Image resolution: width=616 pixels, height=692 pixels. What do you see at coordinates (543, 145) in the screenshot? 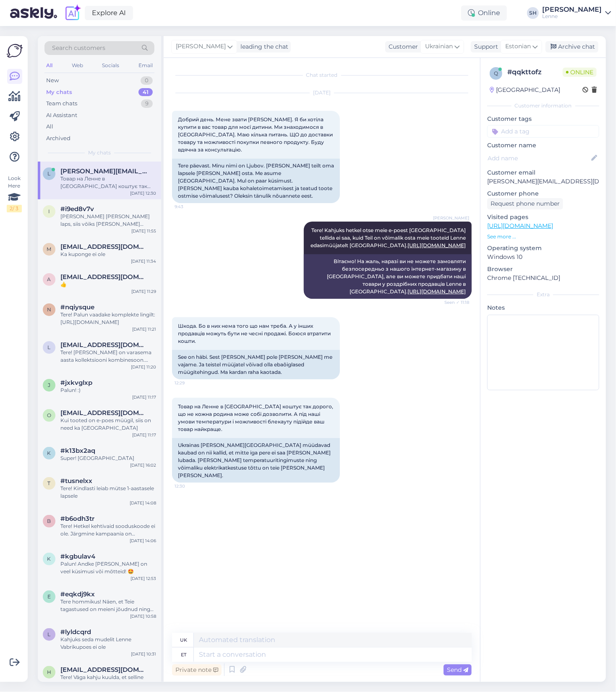
I see `p: Customer name` at bounding box center [543, 145].